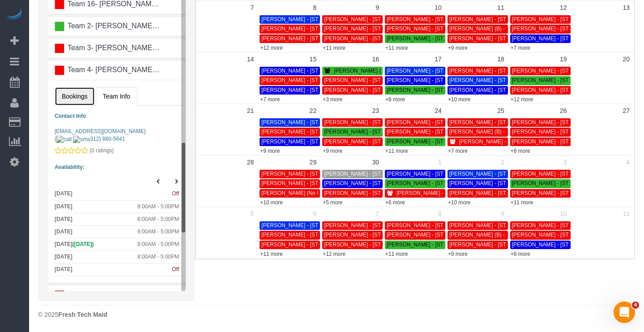  Describe the element at coordinates (501, 8) in the screenshot. I see `a: 11` at that location.